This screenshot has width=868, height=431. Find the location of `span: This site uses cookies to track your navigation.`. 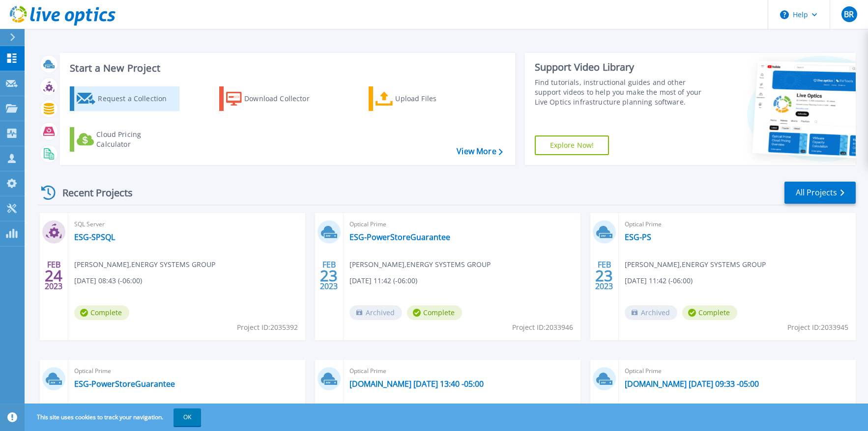

span: This site uses cookies to track your navigation. is located at coordinates (114, 417).